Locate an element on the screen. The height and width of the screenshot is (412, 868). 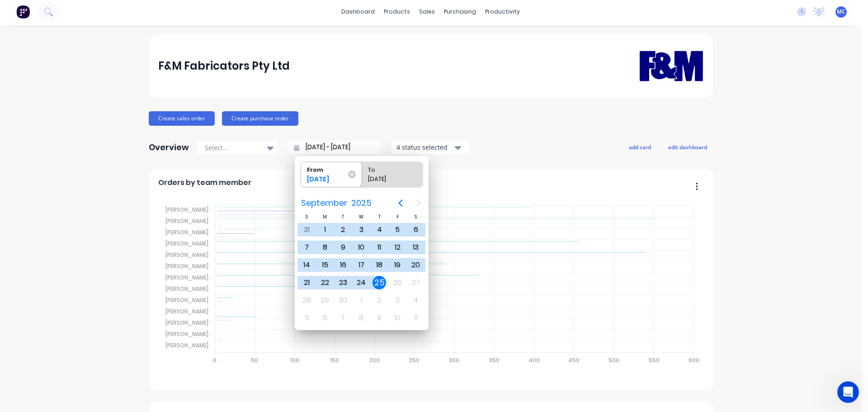
div: Thursday, September 4, 2025 is located at coordinates (379, 230).